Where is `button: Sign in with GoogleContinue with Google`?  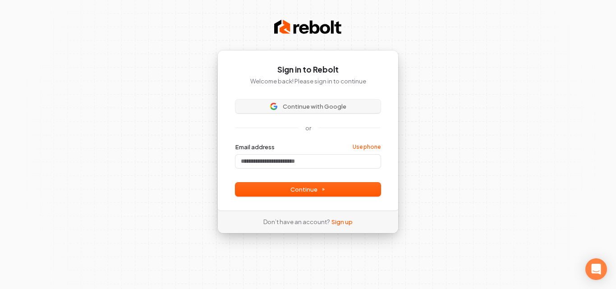 button: Sign in with GoogleContinue with Google is located at coordinates (308, 106).